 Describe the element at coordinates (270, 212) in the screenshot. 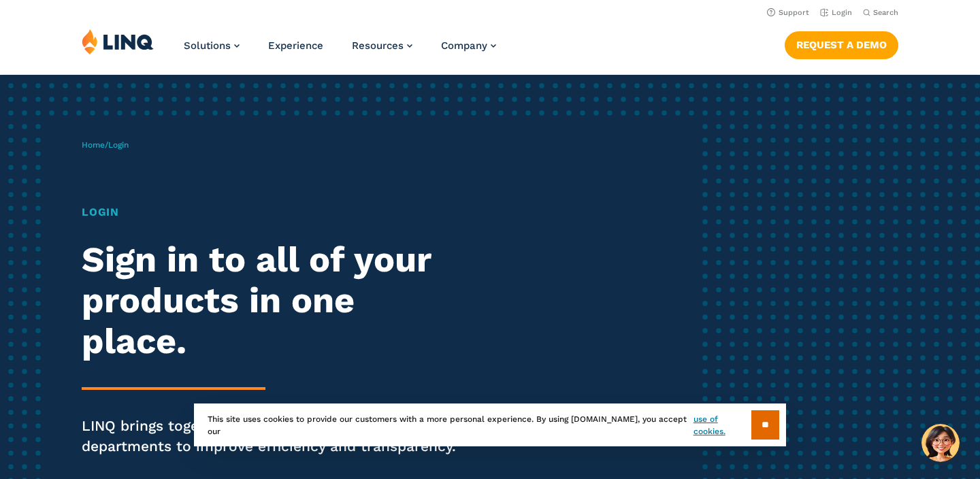

I see `h1: Login` at that location.